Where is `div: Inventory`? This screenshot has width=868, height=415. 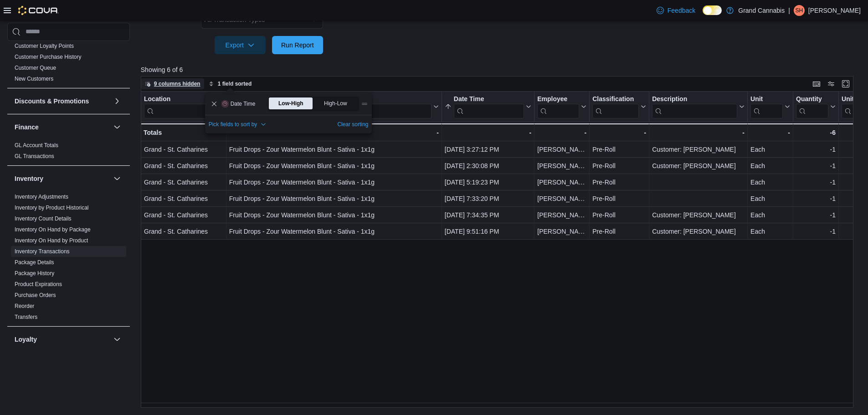 div: Inventory is located at coordinates (68, 258).